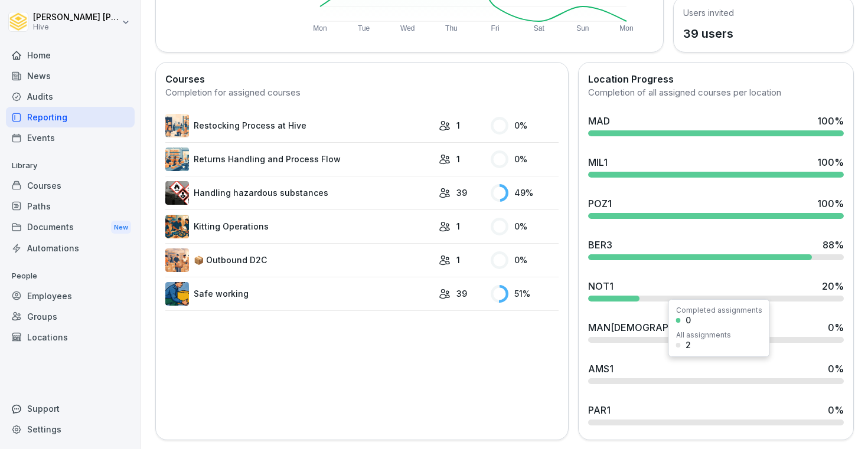 The height and width of the screenshot is (449, 868). Describe the element at coordinates (121, 227) in the screenshot. I see `div: New` at that location.